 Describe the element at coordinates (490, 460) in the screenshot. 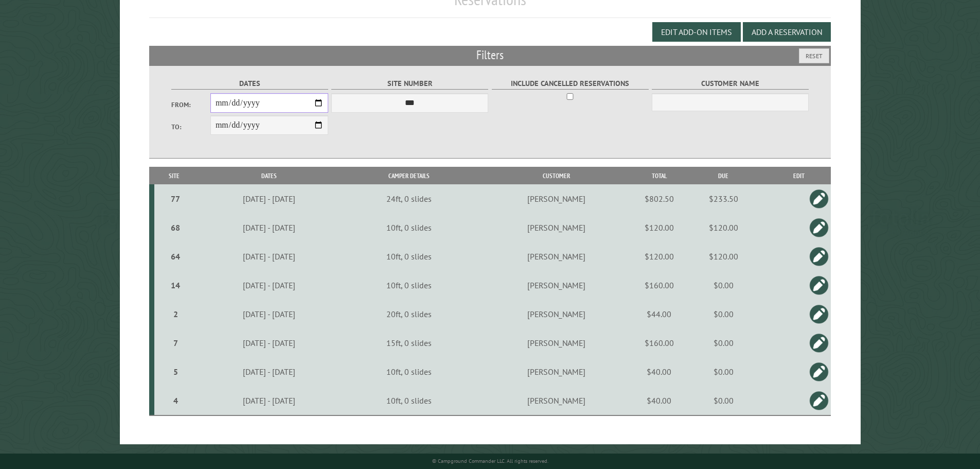

I see `small: © Campground Commander LLC. All rights reserved.` at that location.